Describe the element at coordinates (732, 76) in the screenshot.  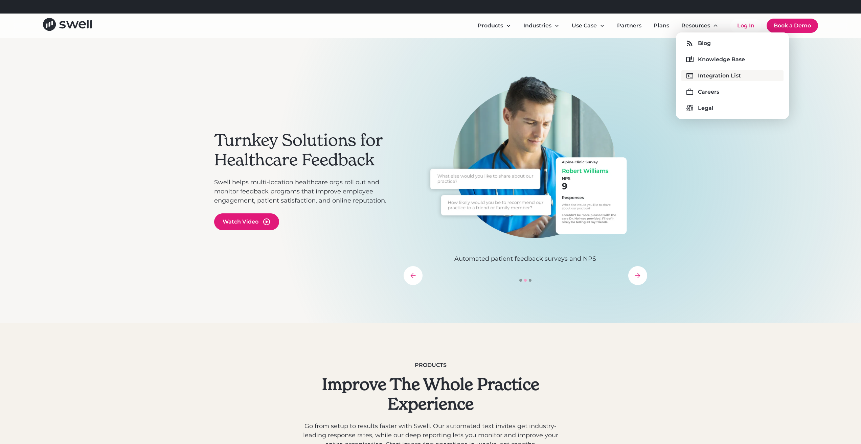
I see `nav: Resources` at that location.